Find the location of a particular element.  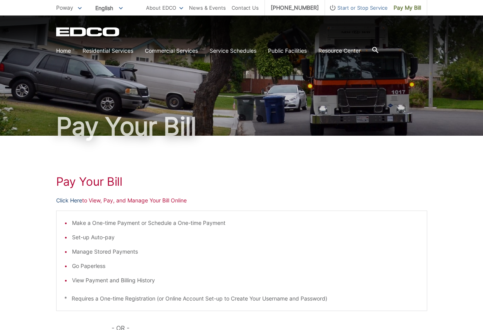

li: Set-up Auto-pay is located at coordinates (245, 237).